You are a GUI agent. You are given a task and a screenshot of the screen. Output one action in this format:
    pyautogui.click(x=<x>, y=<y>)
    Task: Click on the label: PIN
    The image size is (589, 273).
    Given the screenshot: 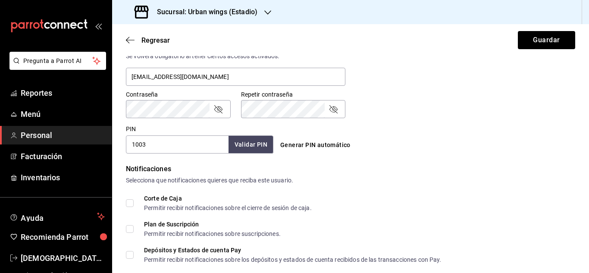 What is the action you would take?
    pyautogui.click(x=131, y=129)
    